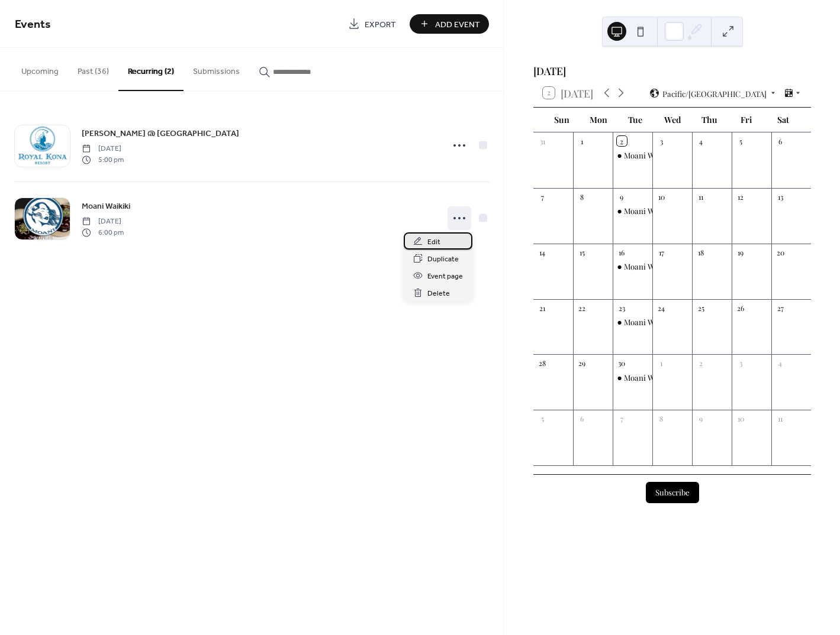  Describe the element at coordinates (672, 493) in the screenshot. I see `button: Subscribe` at that location.